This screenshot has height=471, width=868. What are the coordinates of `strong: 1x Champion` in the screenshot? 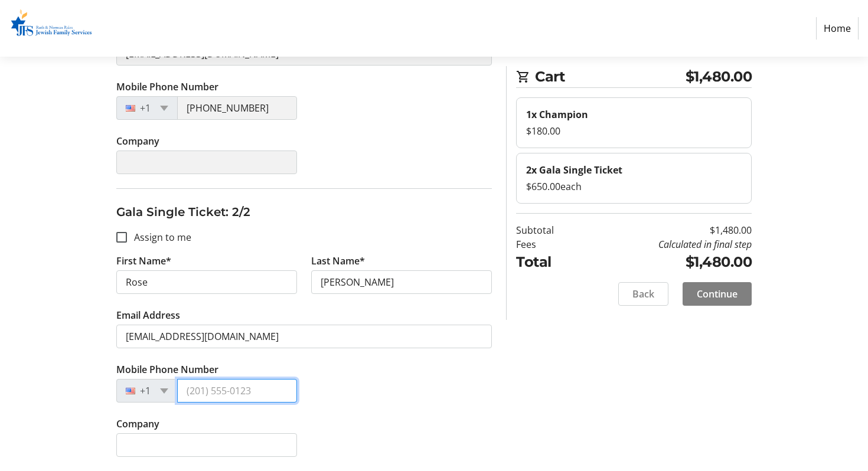 It's located at (557, 115).